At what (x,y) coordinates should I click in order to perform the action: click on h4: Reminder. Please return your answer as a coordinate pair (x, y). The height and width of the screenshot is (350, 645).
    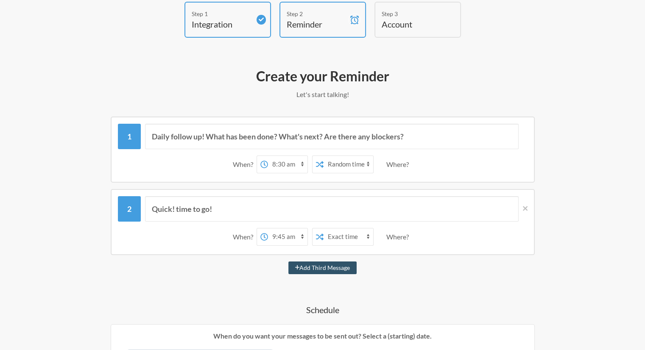
    Looking at the image, I should click on (317, 24).